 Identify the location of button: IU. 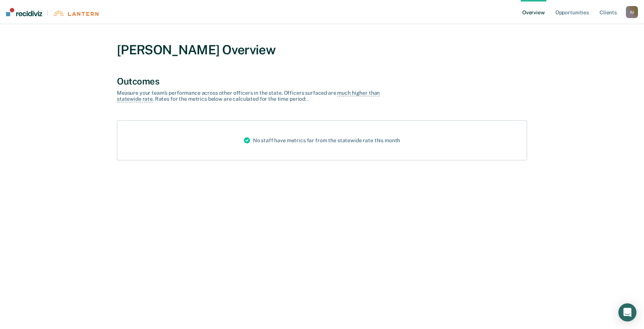
(632, 12).